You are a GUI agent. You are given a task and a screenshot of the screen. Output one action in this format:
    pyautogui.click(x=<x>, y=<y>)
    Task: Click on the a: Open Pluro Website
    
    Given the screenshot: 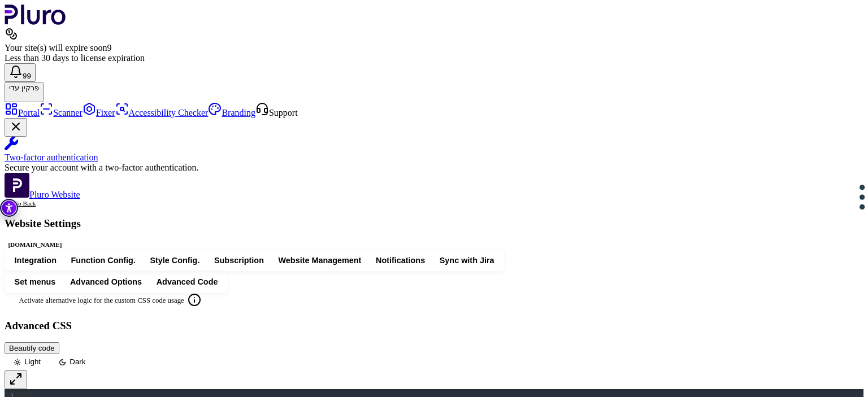 What is the action you would take?
    pyautogui.click(x=43, y=194)
    